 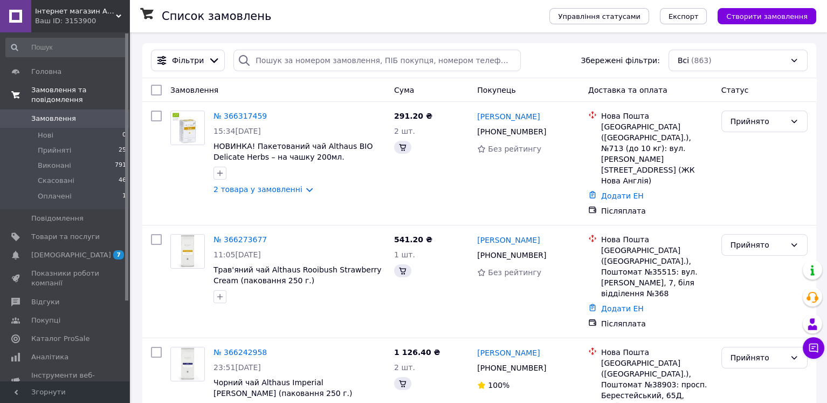 I want to click on span: Управління статусами, so click(x=599, y=16).